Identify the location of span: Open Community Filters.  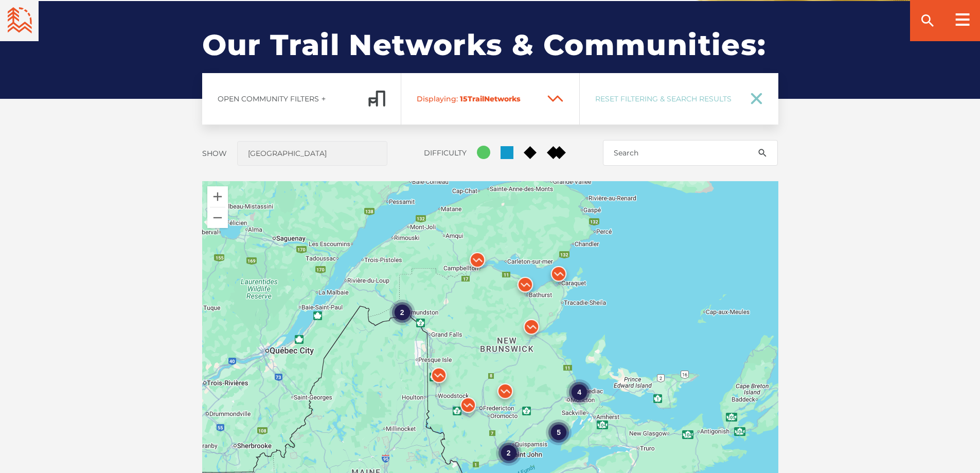
(268, 99).